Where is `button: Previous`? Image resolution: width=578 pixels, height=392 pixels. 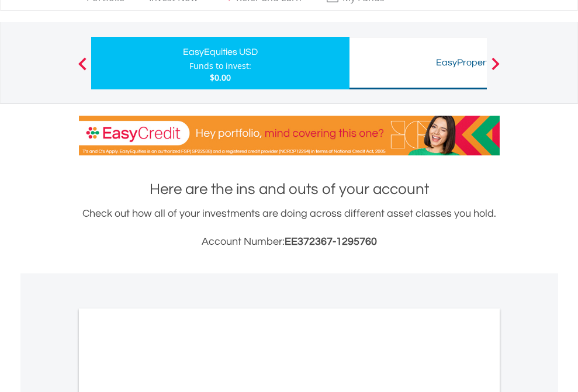
button: Previous is located at coordinates (83, 69).